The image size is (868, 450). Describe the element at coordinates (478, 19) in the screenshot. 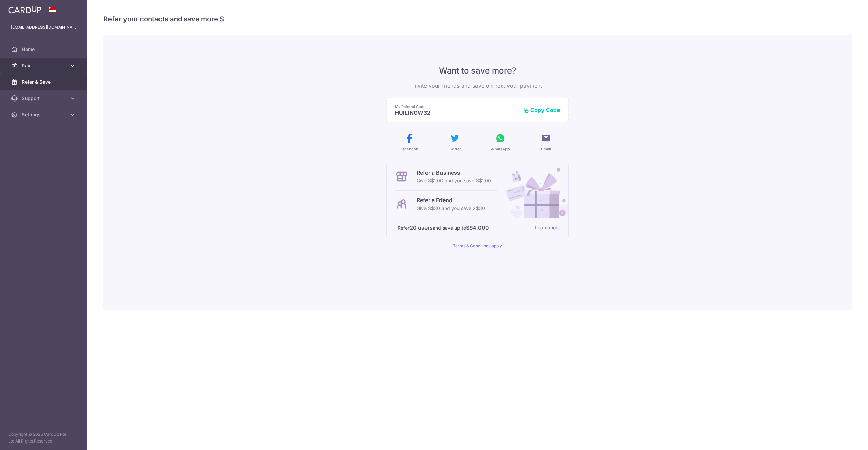

I see `h4: Refer your contacts and save more $` at that location.